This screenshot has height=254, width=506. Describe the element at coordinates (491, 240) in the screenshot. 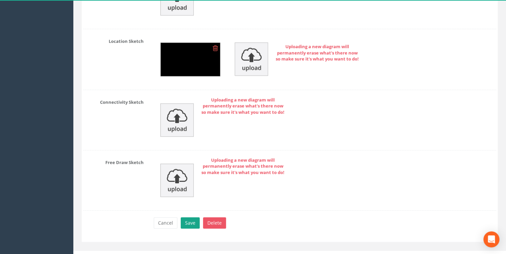

I see `div: Open Intercom Messenger` at that location.